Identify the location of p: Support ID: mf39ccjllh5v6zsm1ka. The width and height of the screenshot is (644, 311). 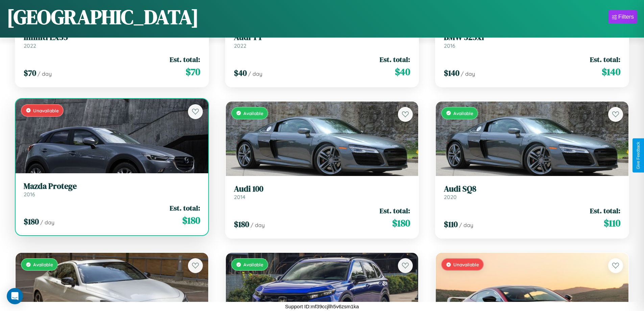
(322, 306).